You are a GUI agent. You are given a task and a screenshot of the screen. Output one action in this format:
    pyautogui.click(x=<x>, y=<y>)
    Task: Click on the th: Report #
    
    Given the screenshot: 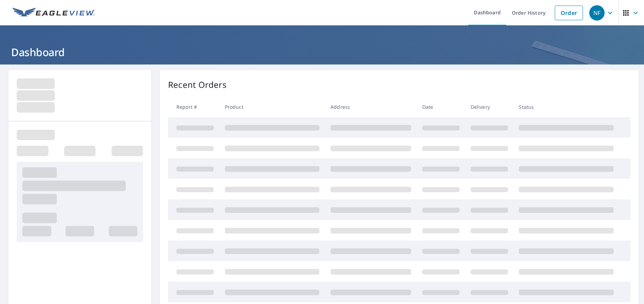 What is the action you would take?
    pyautogui.click(x=193, y=107)
    